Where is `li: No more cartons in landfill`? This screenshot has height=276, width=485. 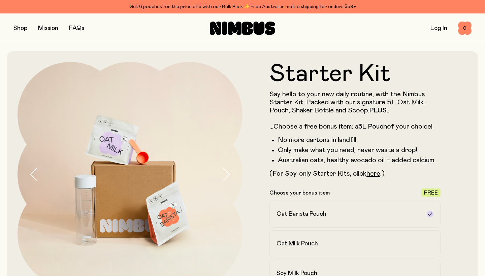
li: No more cartons in landfill is located at coordinates (359, 140).